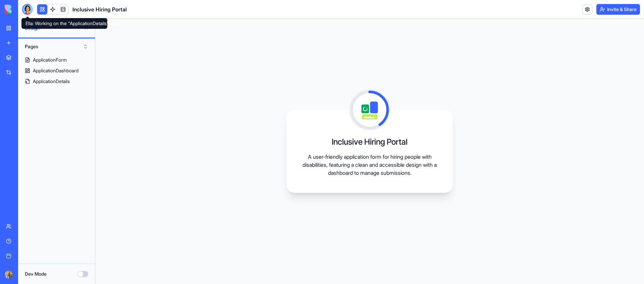  I want to click on div: ApplicationDashboard, so click(56, 71).